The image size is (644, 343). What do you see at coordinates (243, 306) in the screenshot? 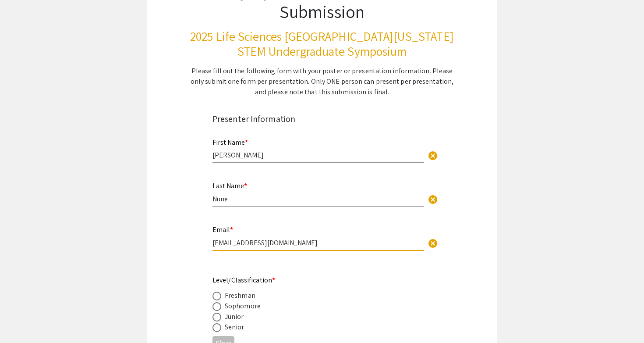
I see `div: Sophomore` at bounding box center [243, 306].